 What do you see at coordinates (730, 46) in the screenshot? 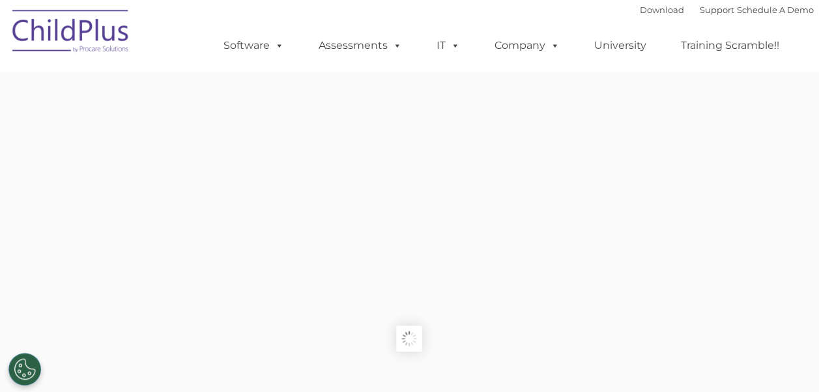
I see `a: Training Scramble!!` at bounding box center [730, 46].